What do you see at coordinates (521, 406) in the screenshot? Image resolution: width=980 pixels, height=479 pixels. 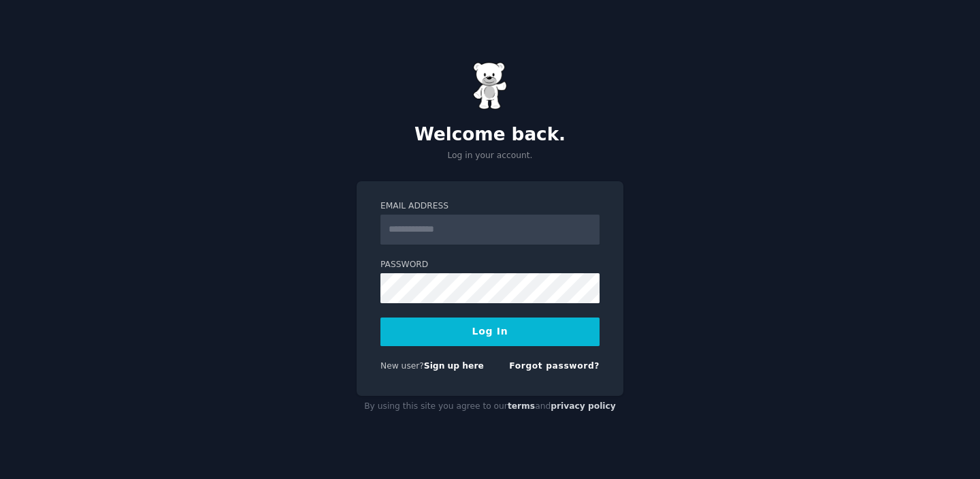 I see `a: terms` at bounding box center [521, 406].